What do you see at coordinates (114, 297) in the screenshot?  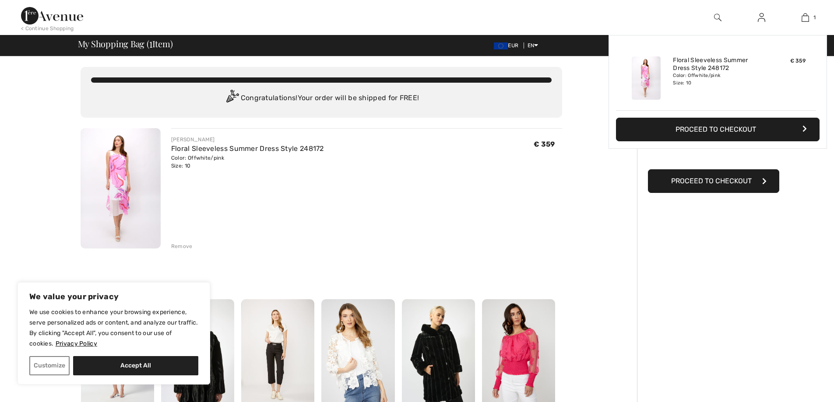 I see `p: We value your privacy` at bounding box center [114, 297].